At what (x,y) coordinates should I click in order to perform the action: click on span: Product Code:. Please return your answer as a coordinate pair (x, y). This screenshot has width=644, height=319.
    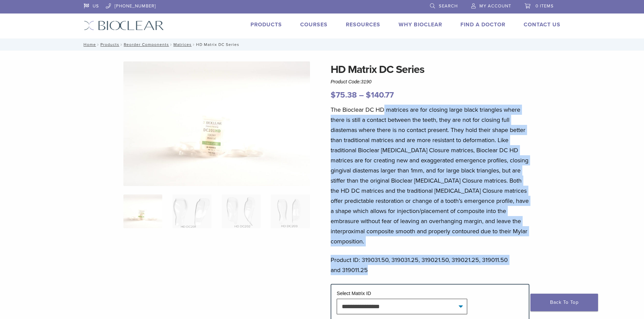
    Looking at the image, I should click on (351, 81).